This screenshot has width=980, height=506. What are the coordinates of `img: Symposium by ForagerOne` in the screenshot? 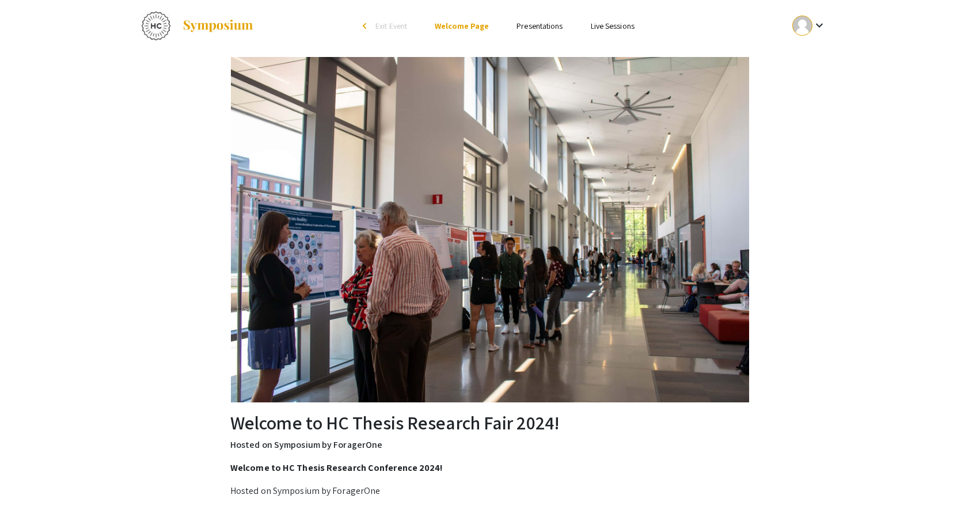 It's located at (217, 26).